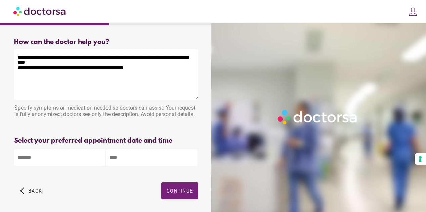 The image size is (426, 212). What do you see at coordinates (35, 191) in the screenshot?
I see `span: Back` at bounding box center [35, 191].